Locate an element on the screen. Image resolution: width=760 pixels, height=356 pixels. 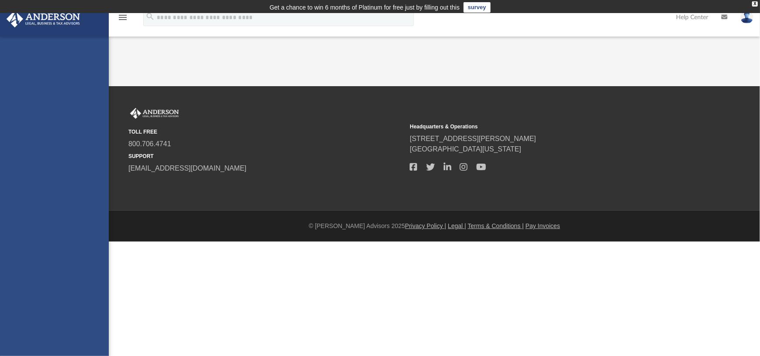
a: Pay Invoices is located at coordinates (542, 226).